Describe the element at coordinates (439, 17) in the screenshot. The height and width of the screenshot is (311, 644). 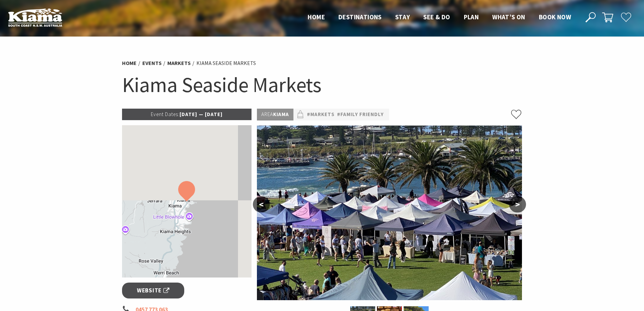
I see `nav: Main Menu` at that location.